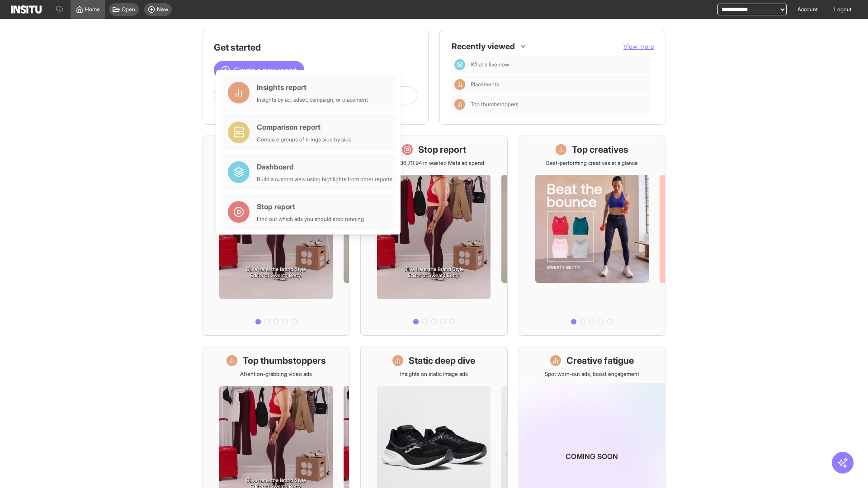  Describe the element at coordinates (639, 47) in the screenshot. I see `button: View more` at that location.